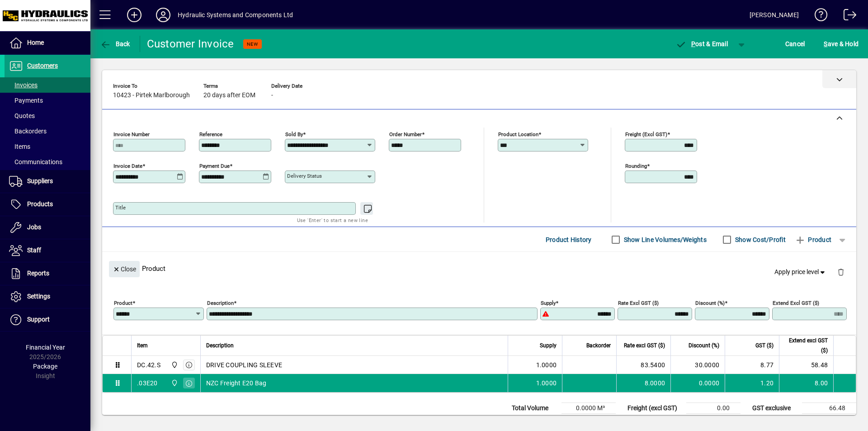 The image size is (868, 431). What do you see at coordinates (22, 116) in the screenshot?
I see `span: Quotes` at bounding box center [22, 116].